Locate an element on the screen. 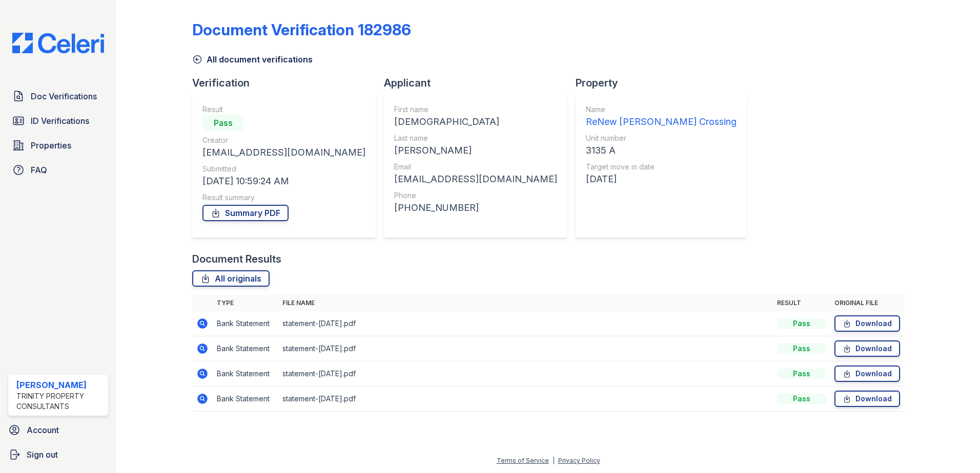 The height and width of the screenshot is (473, 980). div: Target move in date is located at coordinates (661, 167).